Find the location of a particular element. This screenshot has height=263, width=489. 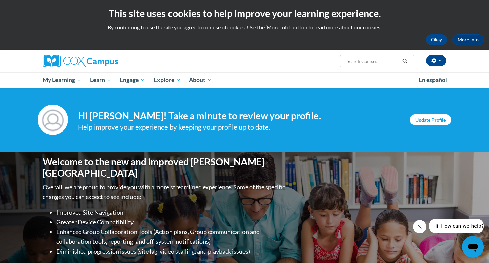

span: My Learning is located at coordinates (62, 80).